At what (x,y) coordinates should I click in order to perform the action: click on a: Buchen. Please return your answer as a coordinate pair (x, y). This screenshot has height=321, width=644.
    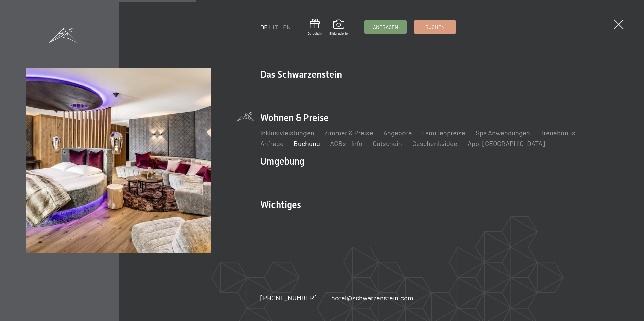
    Looking at the image, I should click on (435, 27).